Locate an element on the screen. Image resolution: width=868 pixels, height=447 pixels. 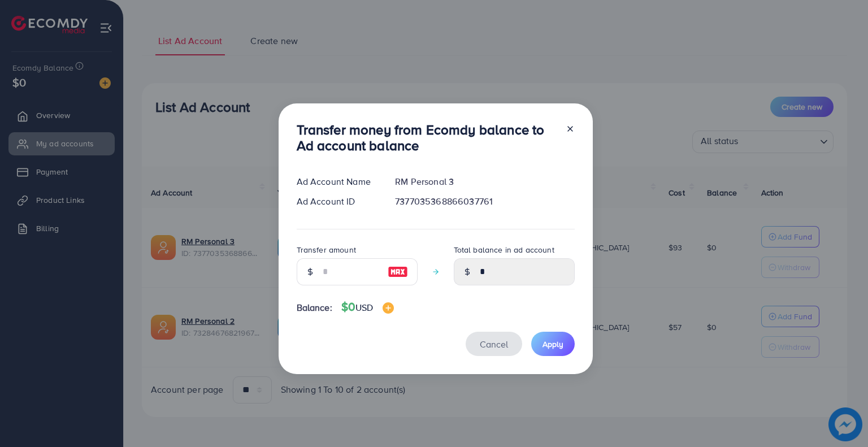
button: Cancel is located at coordinates (494, 344).